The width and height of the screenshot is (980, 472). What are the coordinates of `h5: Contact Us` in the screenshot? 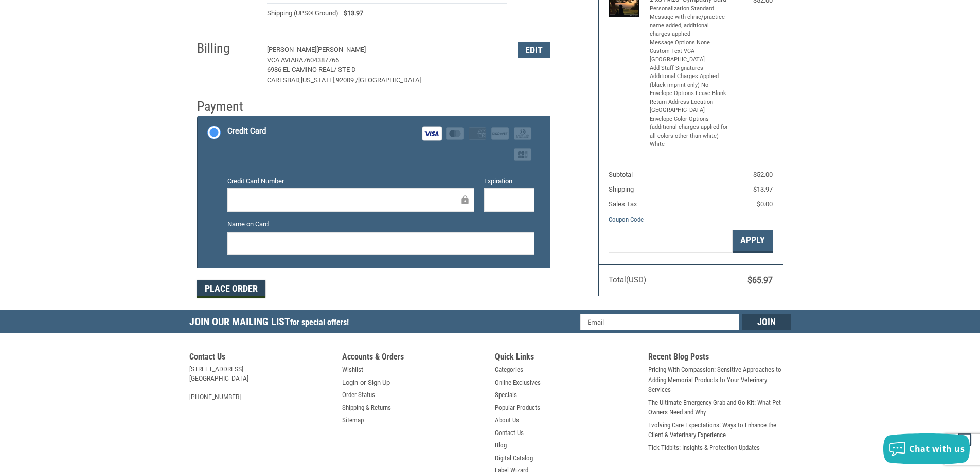 It's located at (260, 358).